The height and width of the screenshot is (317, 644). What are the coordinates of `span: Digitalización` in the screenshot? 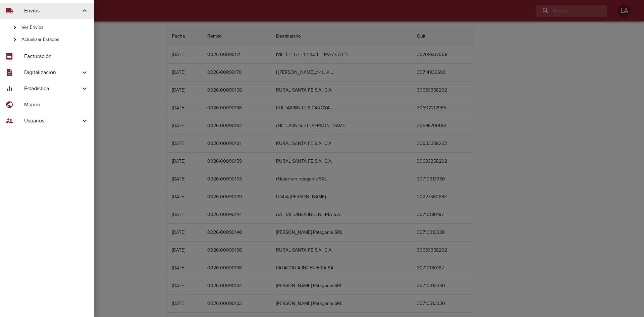 It's located at (52, 73).